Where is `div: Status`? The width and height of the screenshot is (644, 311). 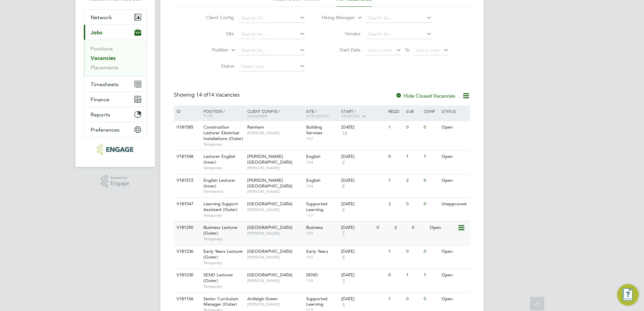 div: Status is located at coordinates (454, 111).